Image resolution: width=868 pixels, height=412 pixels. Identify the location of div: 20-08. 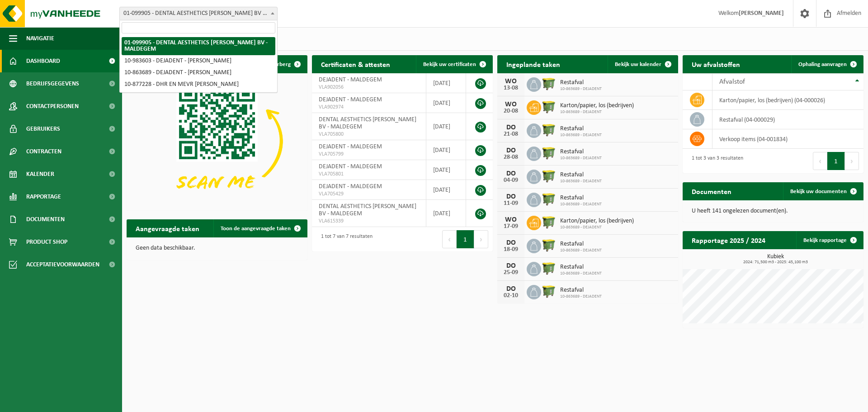
(511, 111).